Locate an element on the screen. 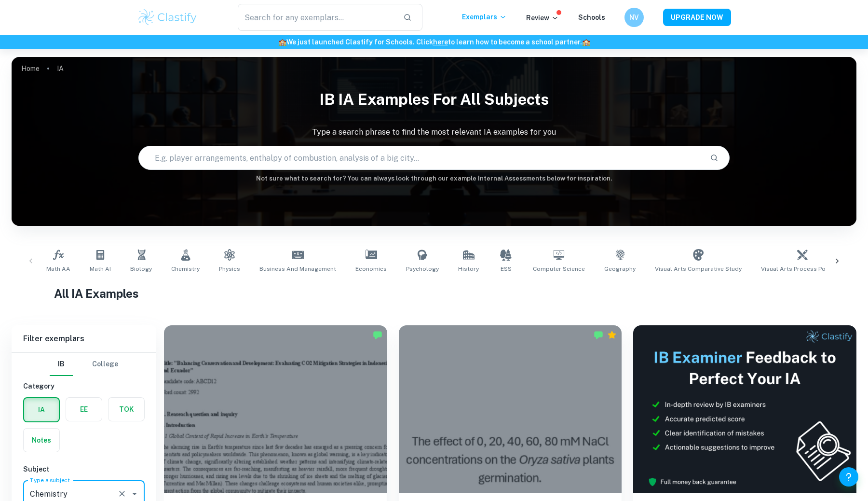 The image size is (868, 501). button: Clear is located at coordinates (122, 494).